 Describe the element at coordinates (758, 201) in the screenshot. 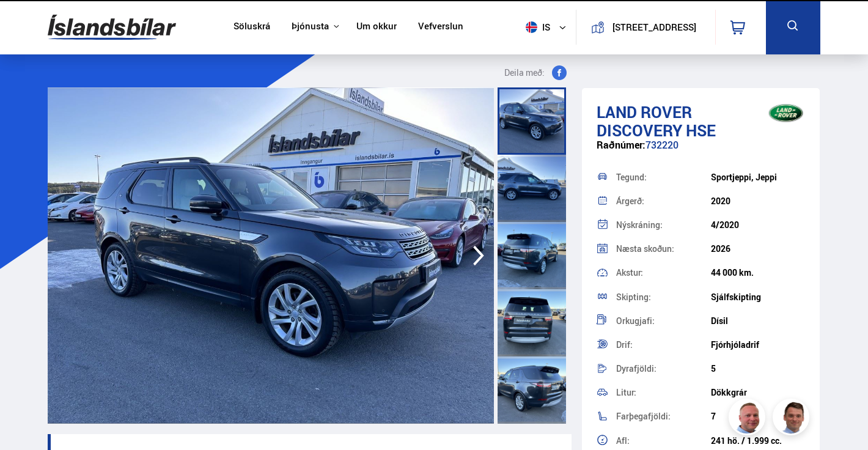

I see `div: 2020` at that location.